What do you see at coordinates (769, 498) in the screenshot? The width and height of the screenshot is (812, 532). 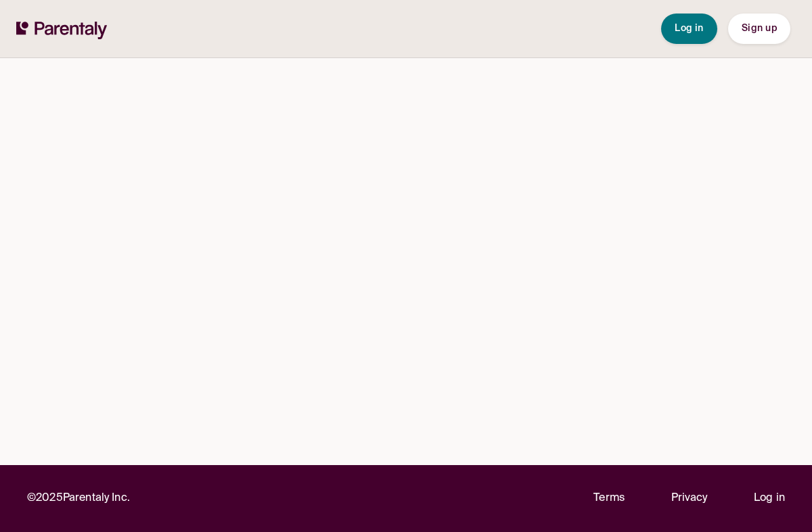 I see `a: Log in` at bounding box center [769, 498].